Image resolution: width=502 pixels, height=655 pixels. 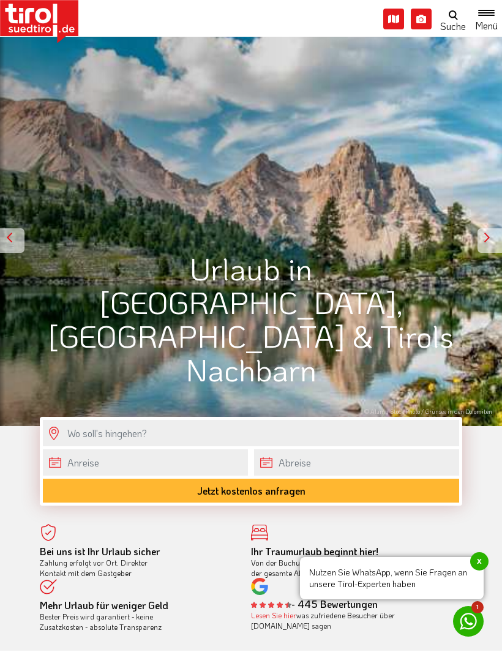 I want to click on input: Abreise, so click(x=357, y=463).